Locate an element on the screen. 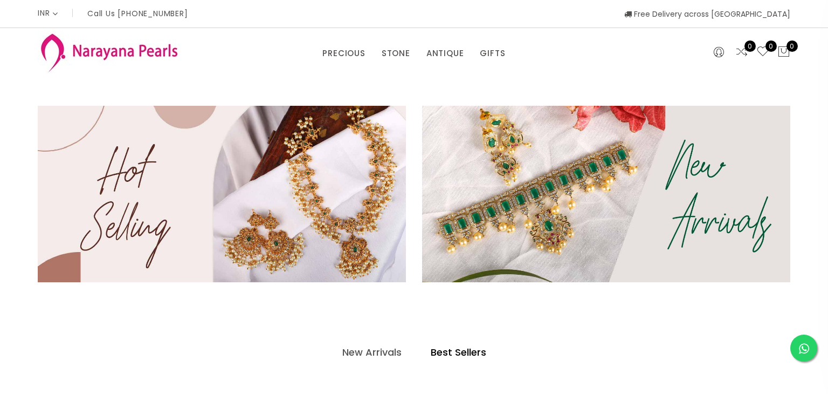 The width and height of the screenshot is (828, 394). a: PRECIOUS is located at coordinates (343, 53).